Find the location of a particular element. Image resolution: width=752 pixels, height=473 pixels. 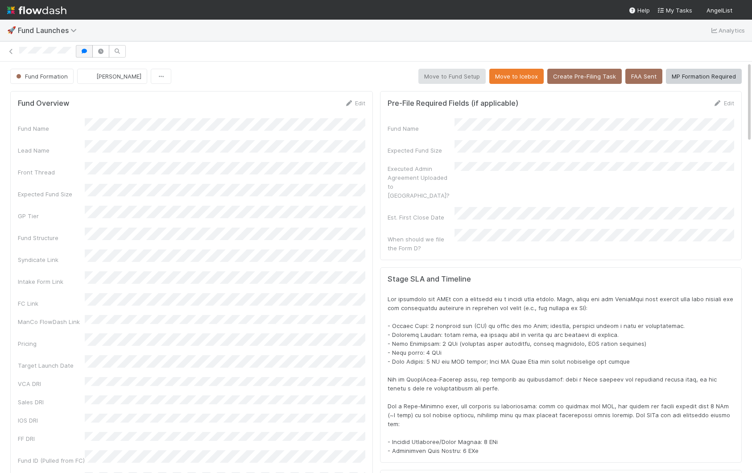

img: avatar_892eb56c-5b5a-46db-bf0b-2a9023d0e8f8.png is located at coordinates (89, 76).